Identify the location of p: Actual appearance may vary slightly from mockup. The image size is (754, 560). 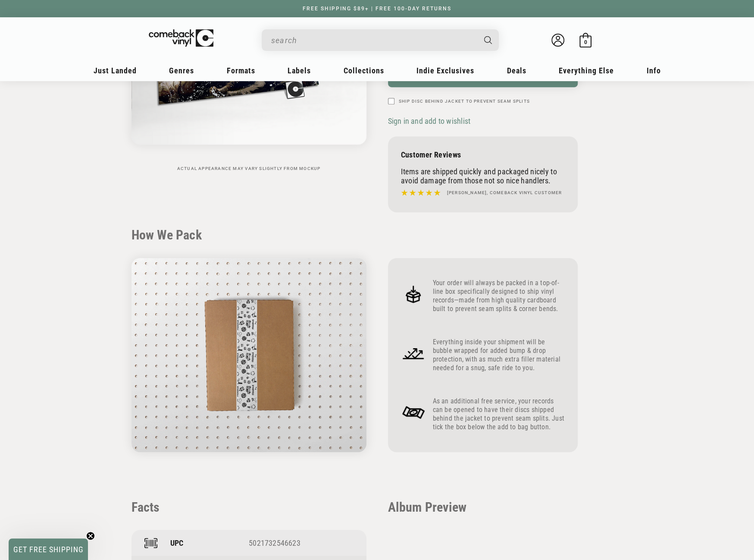
(249, 169).